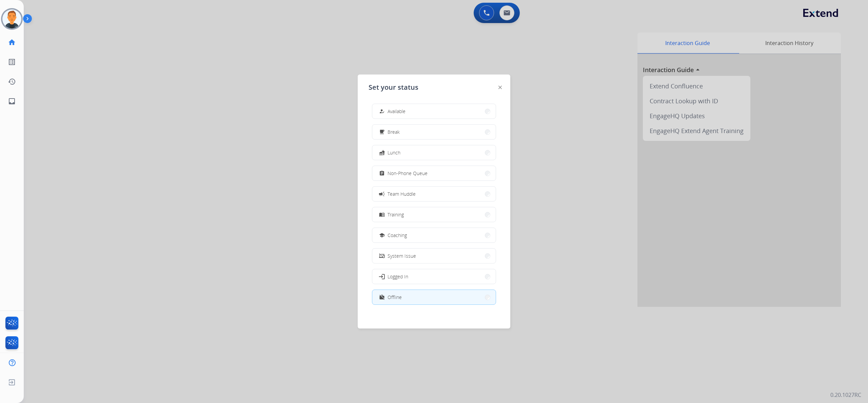 Image resolution: width=868 pixels, height=403 pixels. Describe the element at coordinates (397, 235) in the screenshot. I see `span: Coaching` at that location.